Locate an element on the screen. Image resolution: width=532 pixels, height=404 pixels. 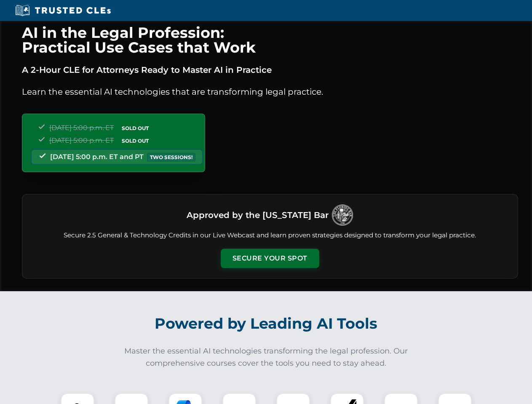
p: A 2-Hour CLE for Attorneys Ready to Master AI in Practice is located at coordinates (270, 70).